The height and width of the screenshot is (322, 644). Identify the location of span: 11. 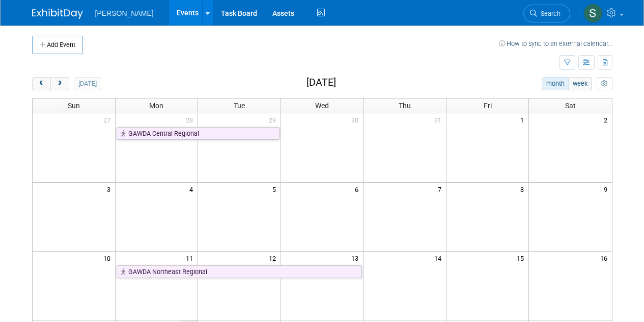
(191, 258).